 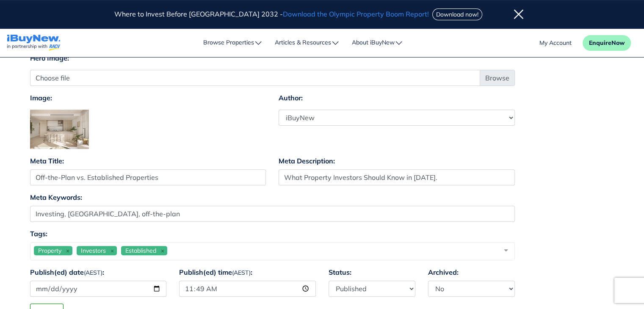 I want to click on strong: Status:, so click(x=340, y=272).